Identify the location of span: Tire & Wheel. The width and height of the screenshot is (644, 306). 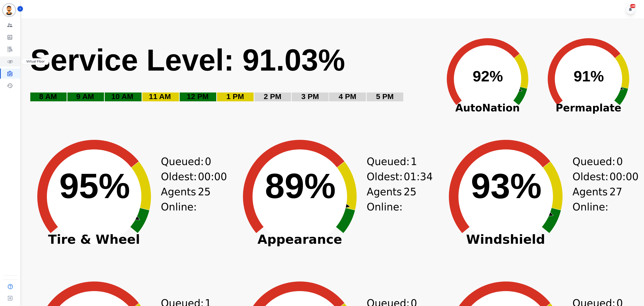
(94, 240).